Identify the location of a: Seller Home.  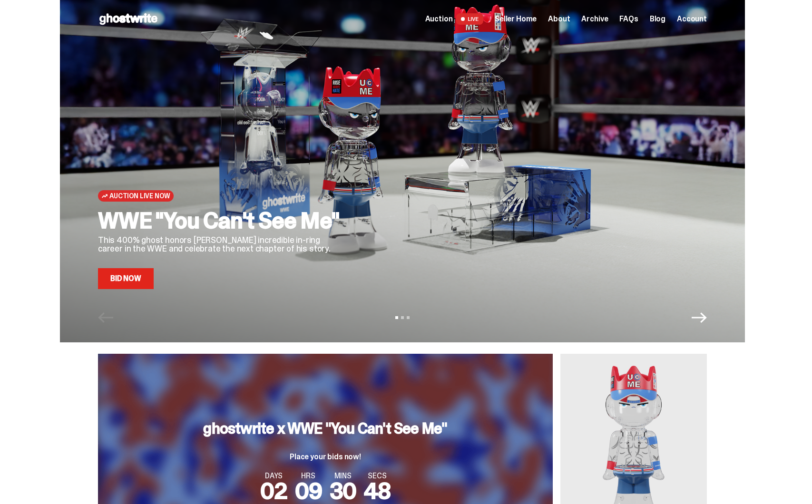
(516, 19).